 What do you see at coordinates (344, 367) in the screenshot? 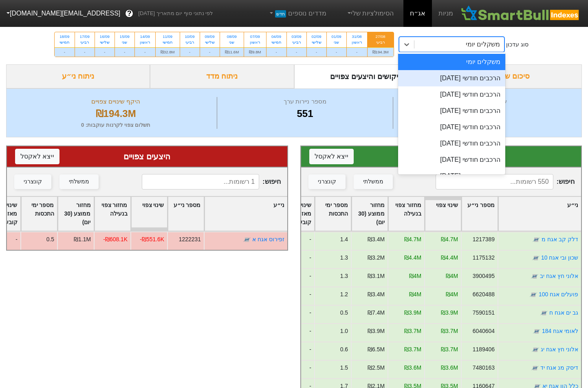
I see `div: 1.5` at bounding box center [344, 367].